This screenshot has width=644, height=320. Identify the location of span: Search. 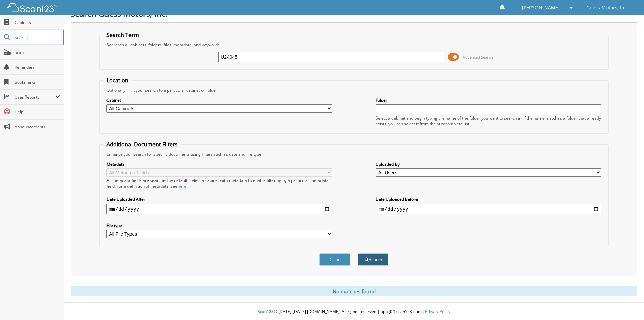
(37, 37).